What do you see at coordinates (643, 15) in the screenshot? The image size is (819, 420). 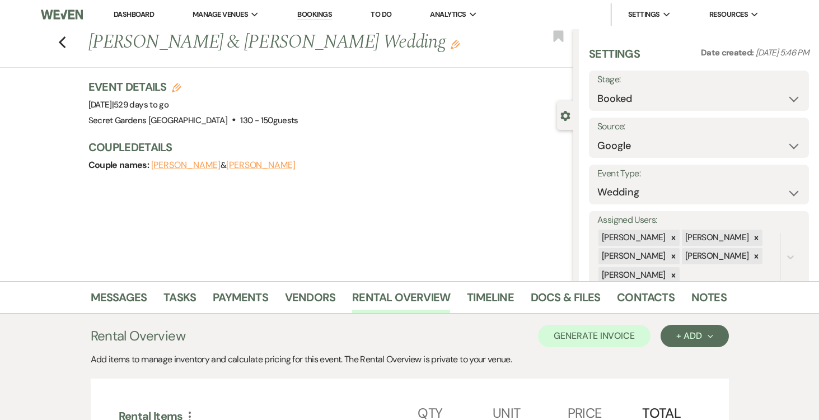 I see `span: Settings` at bounding box center [643, 15].